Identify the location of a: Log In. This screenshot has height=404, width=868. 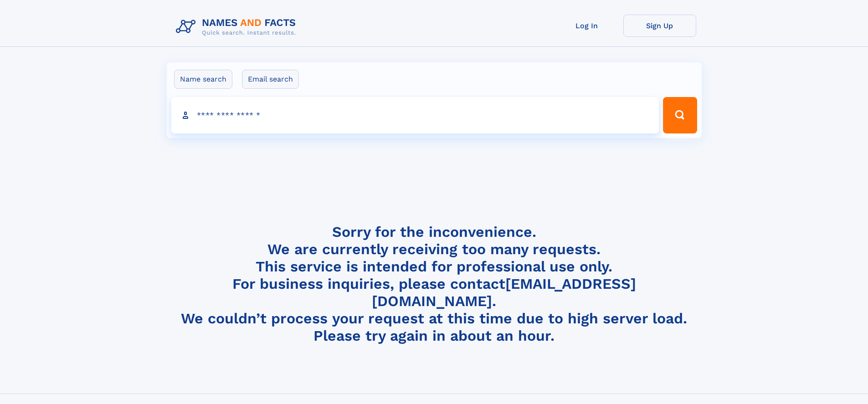
(587, 25).